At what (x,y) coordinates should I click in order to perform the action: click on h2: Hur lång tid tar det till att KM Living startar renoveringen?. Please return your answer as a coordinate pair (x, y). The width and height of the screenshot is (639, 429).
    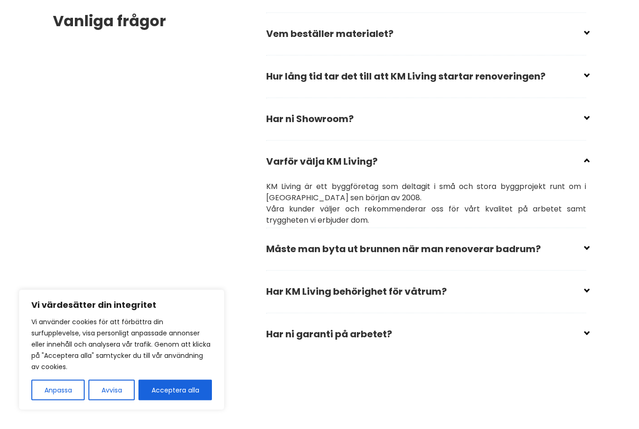
    Looking at the image, I should click on (426, 80).